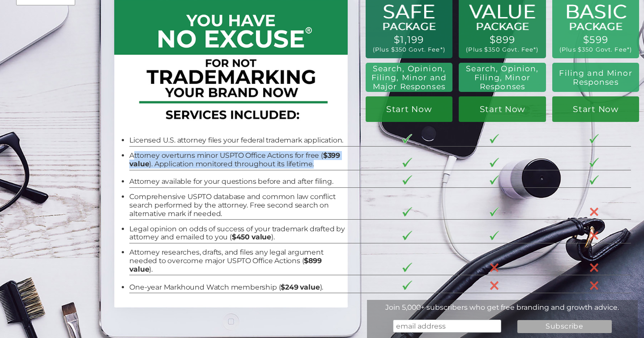 This screenshot has height=338, width=644. What do you see at coordinates (238, 287) in the screenshot?
I see `li: One-year Markhound Watch membership ( ).` at bounding box center [238, 287].